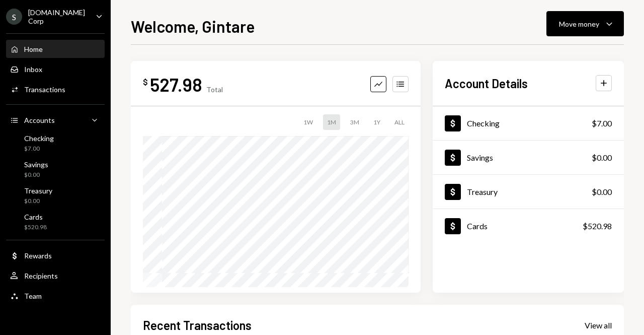  What do you see at coordinates (354, 122) in the screenshot?
I see `div: 3M` at bounding box center [354, 122].